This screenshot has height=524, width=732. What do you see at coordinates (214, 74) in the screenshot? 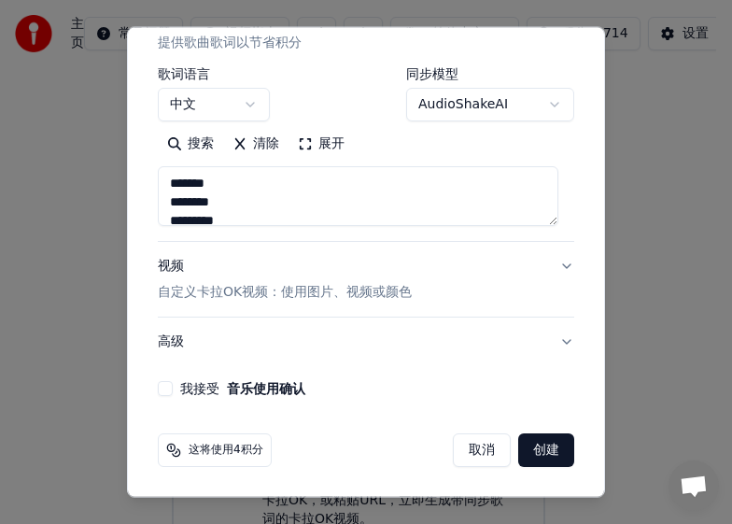
I see `label: 歌词语言` at bounding box center [214, 74].